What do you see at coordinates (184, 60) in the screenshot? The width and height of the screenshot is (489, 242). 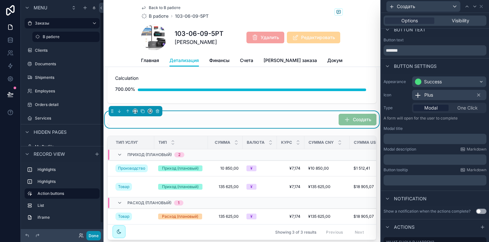 I see `span: Детализация` at bounding box center [184, 60].